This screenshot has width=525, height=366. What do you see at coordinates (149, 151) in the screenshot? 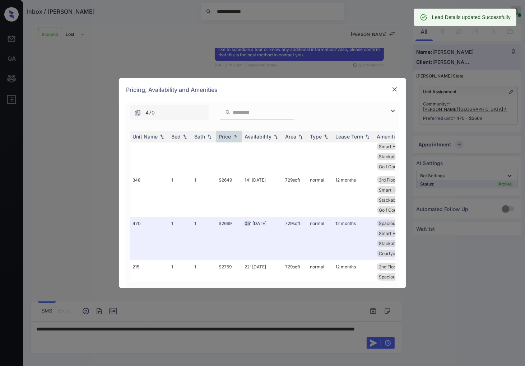
I see `td: 378` at bounding box center [149, 151].